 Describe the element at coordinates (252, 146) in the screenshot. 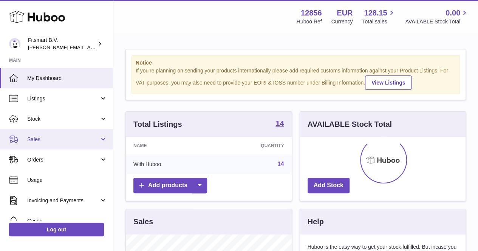

I see `th: Quantity` at that location.